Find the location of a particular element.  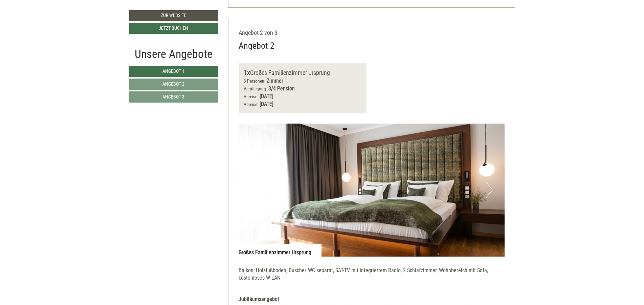

a: Jetzt buchen is located at coordinates (174, 28).